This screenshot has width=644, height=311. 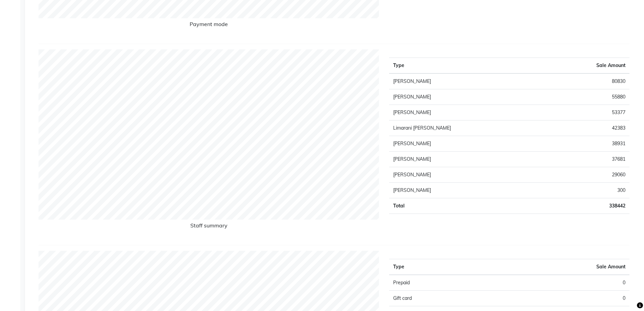 I want to click on td: 53377, so click(x=586, y=112).